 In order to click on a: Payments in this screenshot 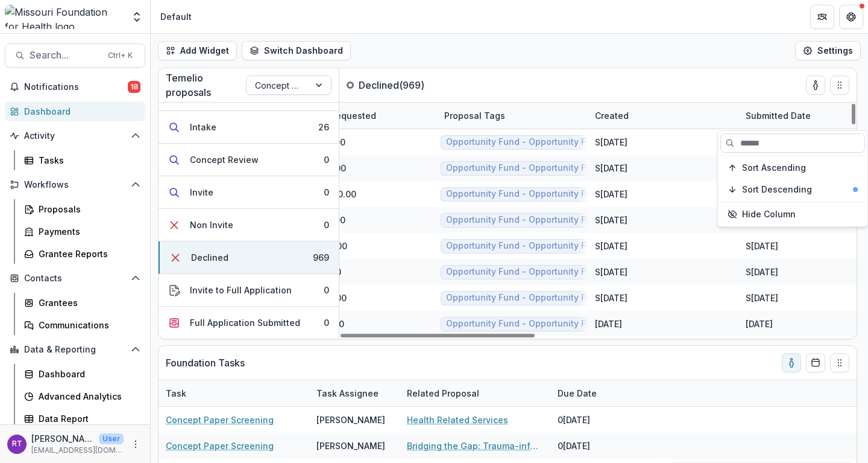, I will do `click(82, 231)`.